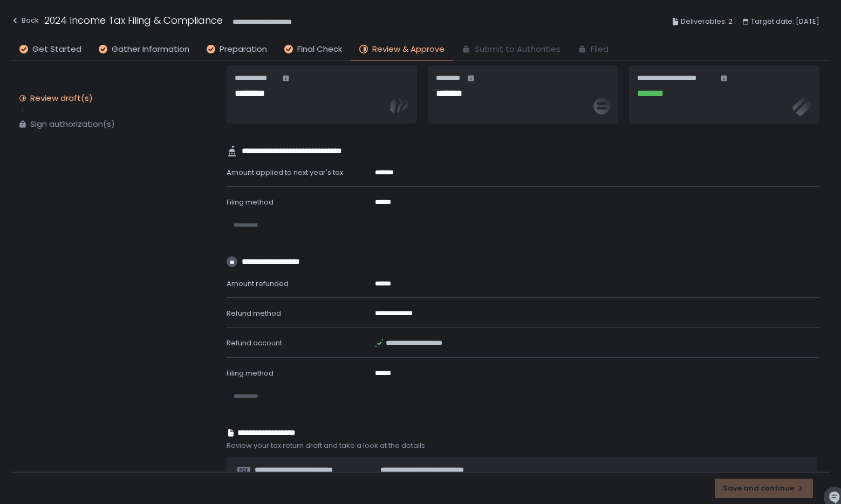 The width and height of the screenshot is (841, 504). I want to click on div: Back, so click(24, 21).